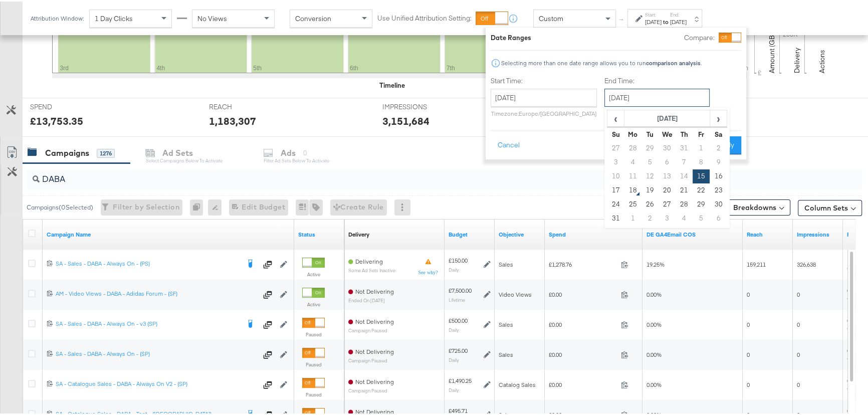 Image resolution: width=868 pixels, height=415 pixels. What do you see at coordinates (420, 105) in the screenshot?
I see `span: IMPRESSIONS` at bounding box center [420, 105].